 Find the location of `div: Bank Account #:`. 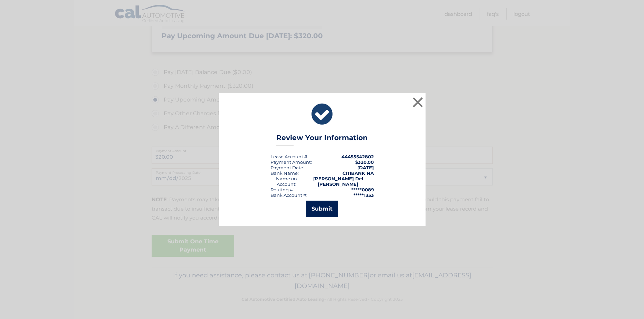

div: Bank Account #: is located at coordinates (289, 195).